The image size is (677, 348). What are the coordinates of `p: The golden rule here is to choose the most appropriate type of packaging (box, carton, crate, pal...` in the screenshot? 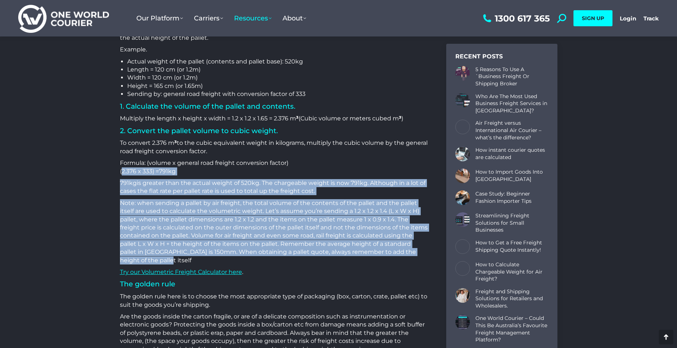 It's located at (274, 300).